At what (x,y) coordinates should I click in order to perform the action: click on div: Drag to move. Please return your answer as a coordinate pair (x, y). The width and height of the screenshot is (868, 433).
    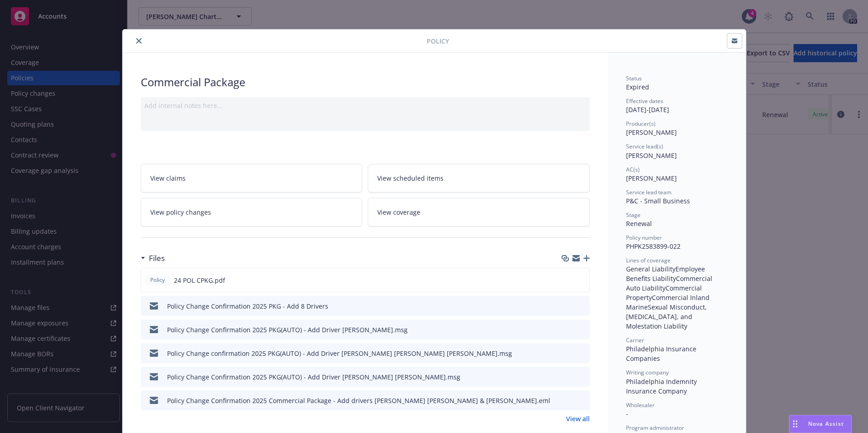
    Looking at the image, I should click on (795, 424).